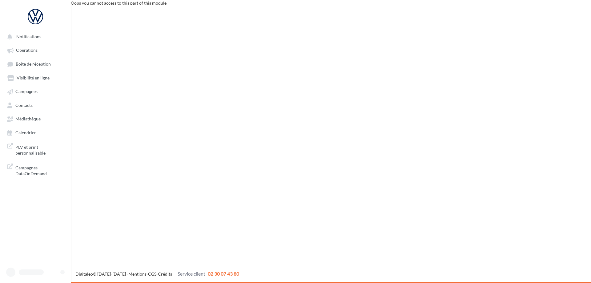 Image resolution: width=591 pixels, height=283 pixels. I want to click on span: Campagnes, so click(26, 91).